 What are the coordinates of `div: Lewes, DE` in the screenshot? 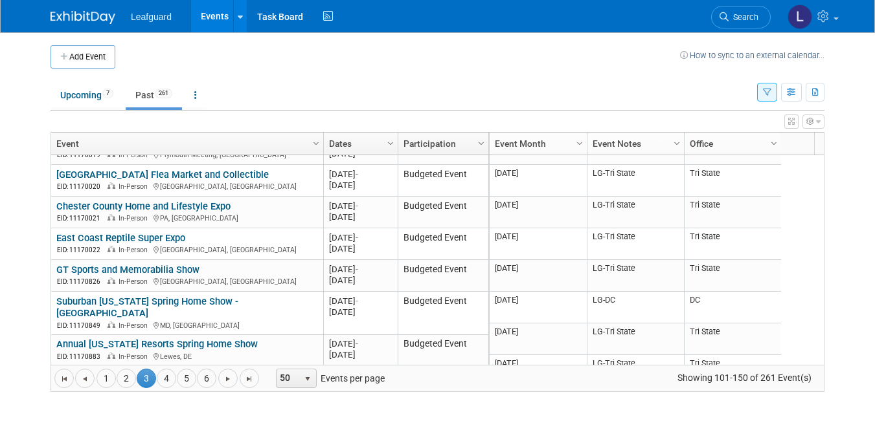 It's located at (186, 356).